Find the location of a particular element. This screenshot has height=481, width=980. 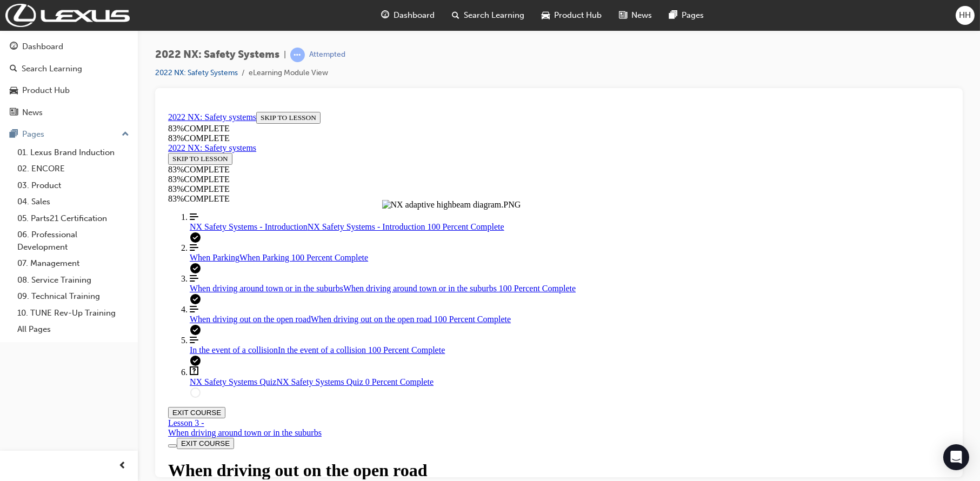

a: guage-iconDashboard is located at coordinates (409, 15).